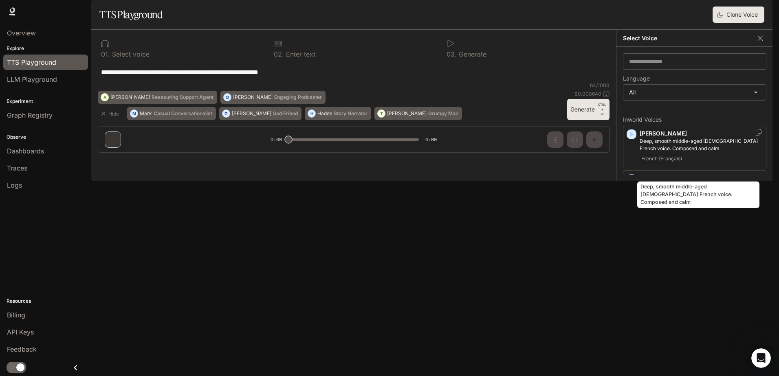 The width and height of the screenshot is (779, 376). What do you see at coordinates (171, 114) in the screenshot?
I see `button: MMarkCasual Conversationalist` at bounding box center [171, 114].